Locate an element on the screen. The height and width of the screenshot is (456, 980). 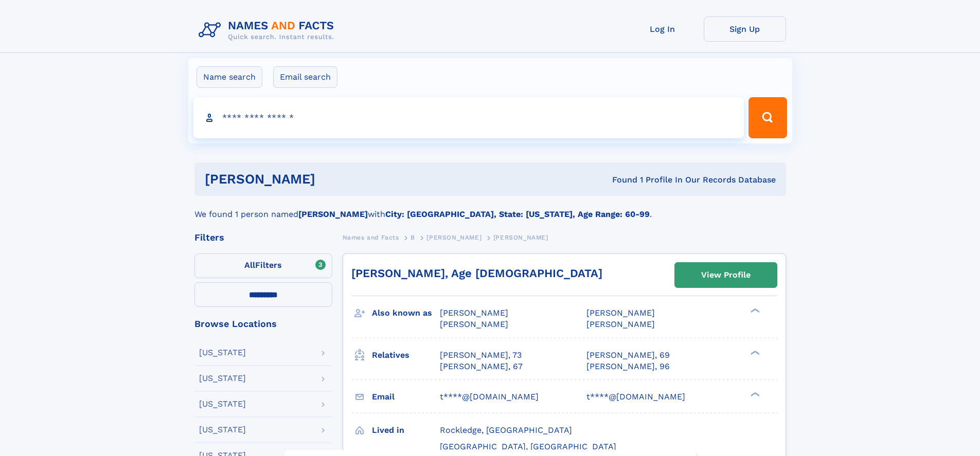
div: We found 1 person named with . is located at coordinates (490, 208).